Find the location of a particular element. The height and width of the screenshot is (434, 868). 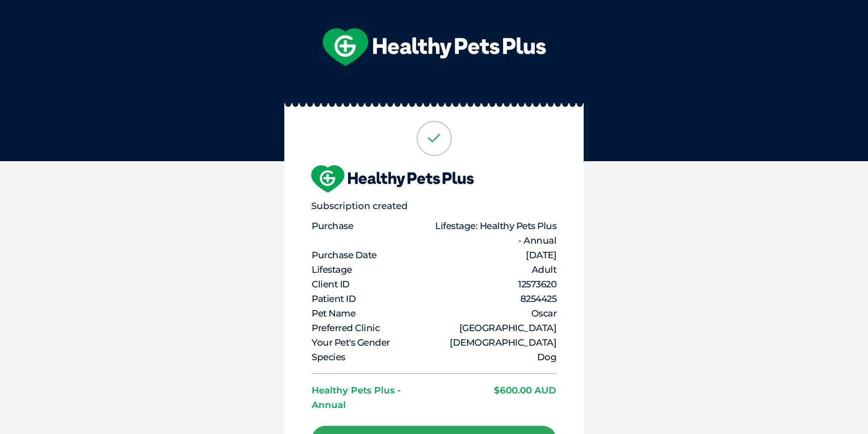

dt: Client ID is located at coordinates (373, 284).